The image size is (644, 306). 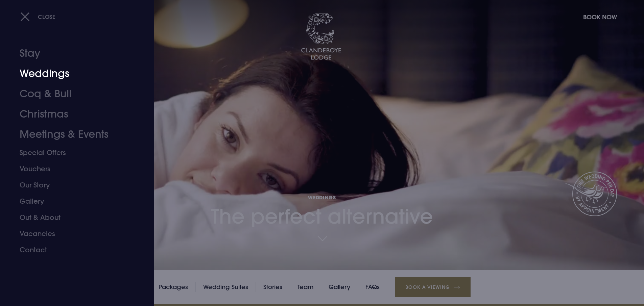 What do you see at coordinates (47, 16) in the screenshot?
I see `span: Close` at bounding box center [47, 16].